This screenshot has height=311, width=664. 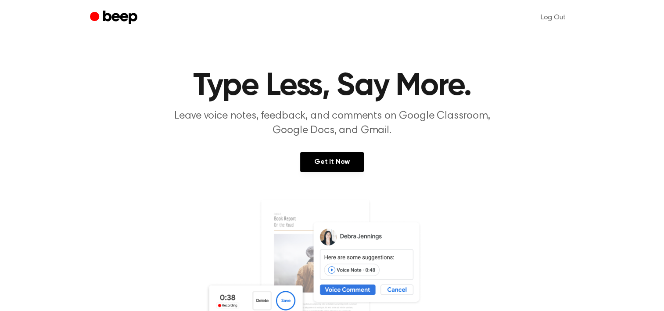 What do you see at coordinates (115, 18) in the screenshot?
I see `a: Beep` at bounding box center [115, 18].